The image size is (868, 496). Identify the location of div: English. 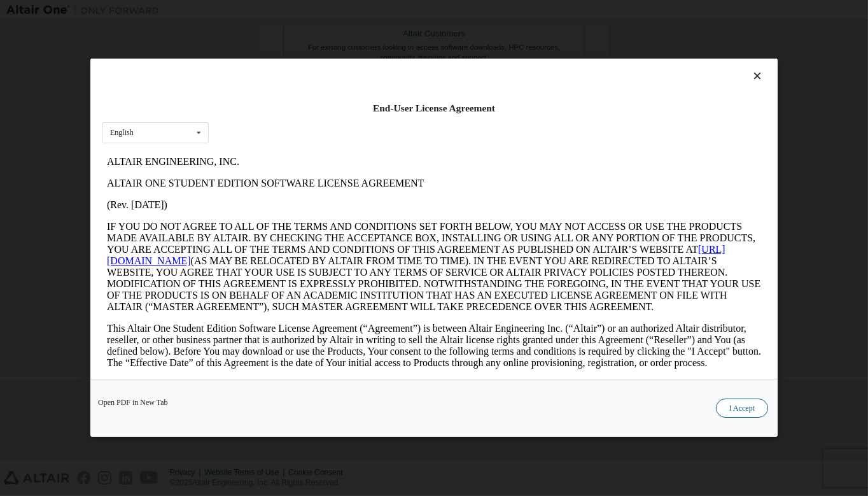
(121, 133).